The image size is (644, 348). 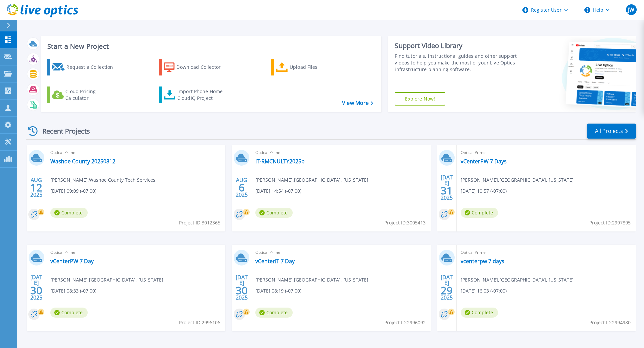 What do you see at coordinates (37, 187) in the screenshot?
I see `span: 12` at bounding box center [37, 187].